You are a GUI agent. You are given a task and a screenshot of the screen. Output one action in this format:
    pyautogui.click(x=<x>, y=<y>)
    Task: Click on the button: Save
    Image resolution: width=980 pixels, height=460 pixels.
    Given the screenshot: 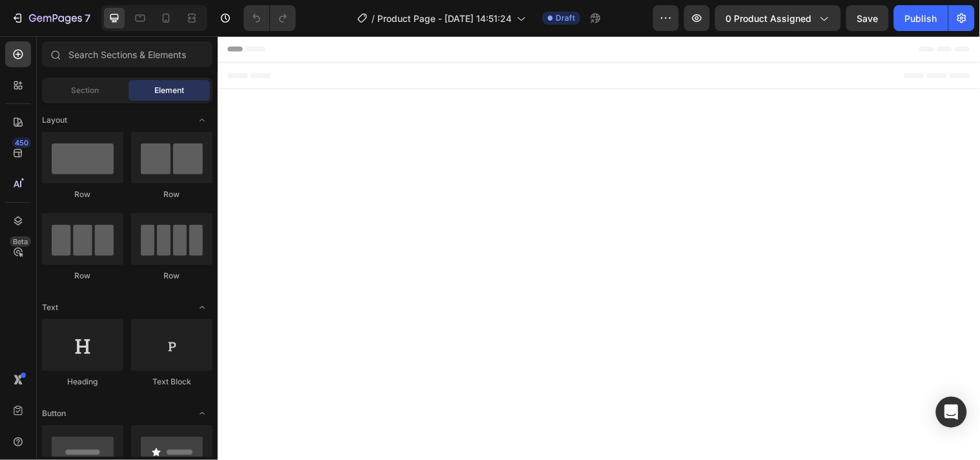 What is the action you would take?
    pyautogui.click(x=868, y=18)
    